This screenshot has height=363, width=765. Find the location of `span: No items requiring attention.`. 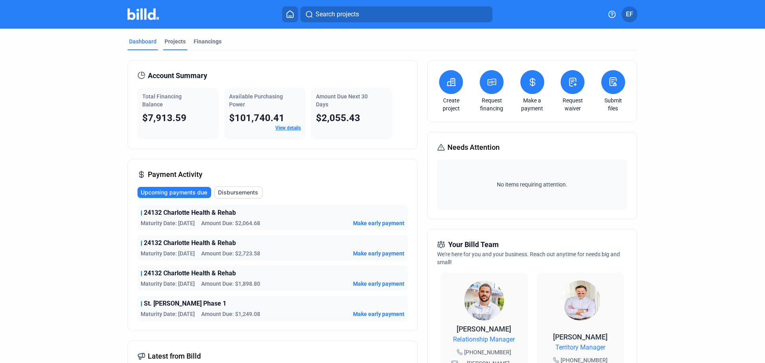

span: No items requiring attention. is located at coordinates (532, 184).